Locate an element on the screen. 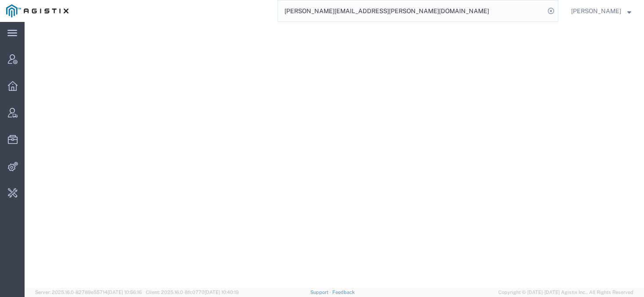  a: Feedback is located at coordinates (344, 292).